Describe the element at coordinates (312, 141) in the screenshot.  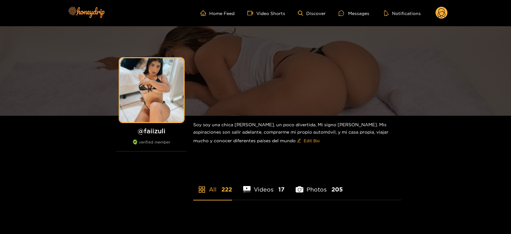
I see `span: Edit Bio` at that location.